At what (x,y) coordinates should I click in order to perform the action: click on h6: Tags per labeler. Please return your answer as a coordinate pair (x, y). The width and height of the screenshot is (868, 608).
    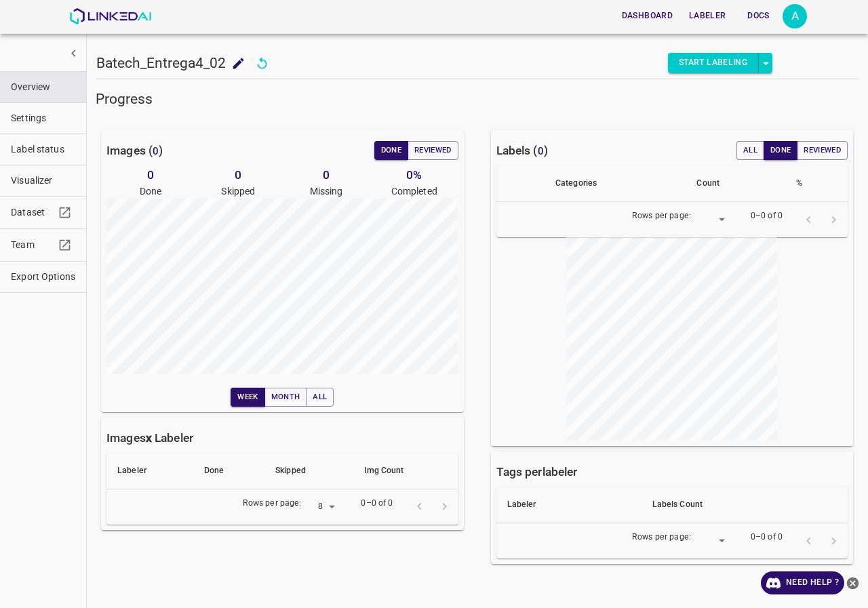
    Looking at the image, I should click on (537, 471).